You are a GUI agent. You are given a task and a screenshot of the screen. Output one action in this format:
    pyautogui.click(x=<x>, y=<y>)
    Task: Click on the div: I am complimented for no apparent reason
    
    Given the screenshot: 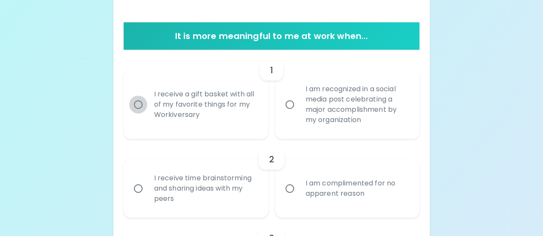 What is the action you would take?
    pyautogui.click(x=357, y=189)
    